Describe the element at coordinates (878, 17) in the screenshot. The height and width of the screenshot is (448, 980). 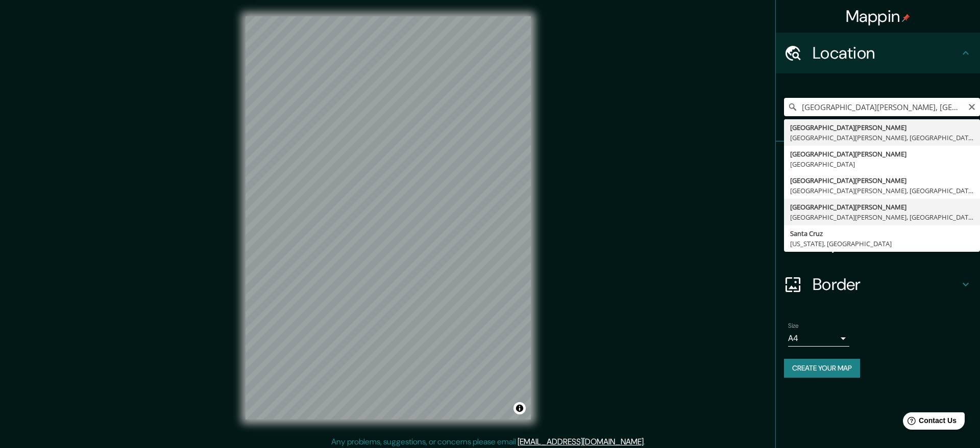
I see `h4: Mappin` at that location.